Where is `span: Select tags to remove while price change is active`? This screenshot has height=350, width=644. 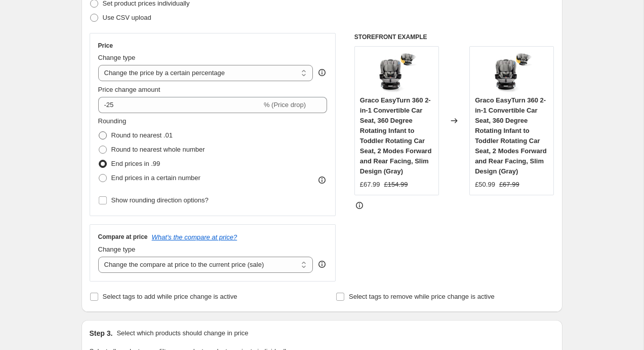
span: Select tags to remove while price change is active is located at coordinates (422, 296).